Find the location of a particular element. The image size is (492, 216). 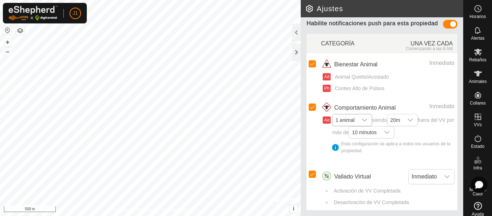

span: Conteo Alto de Pulsos is located at coordinates (358, 88).